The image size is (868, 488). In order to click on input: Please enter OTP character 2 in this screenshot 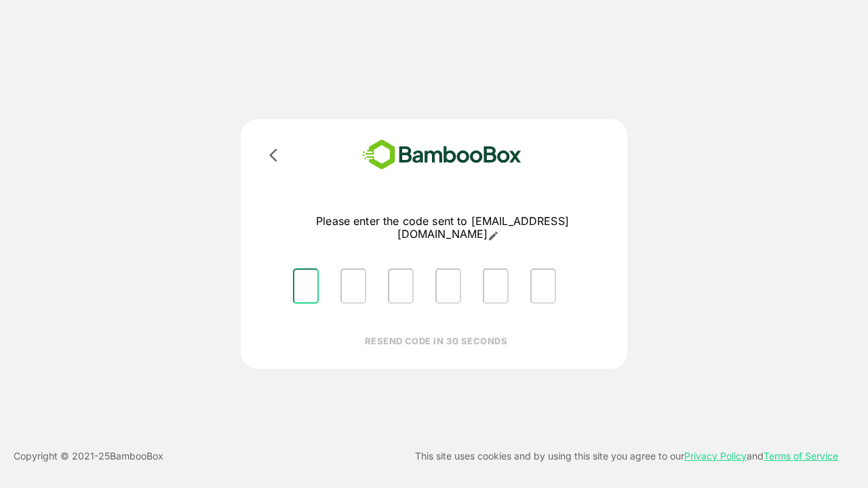, I will do `click(353, 286)`.